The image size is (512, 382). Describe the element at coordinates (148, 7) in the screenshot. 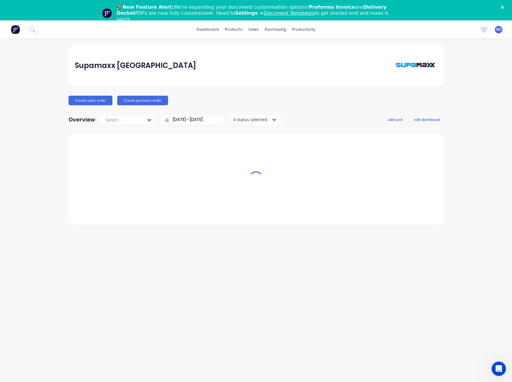

I see `b: New Feature Alert:` at that location.